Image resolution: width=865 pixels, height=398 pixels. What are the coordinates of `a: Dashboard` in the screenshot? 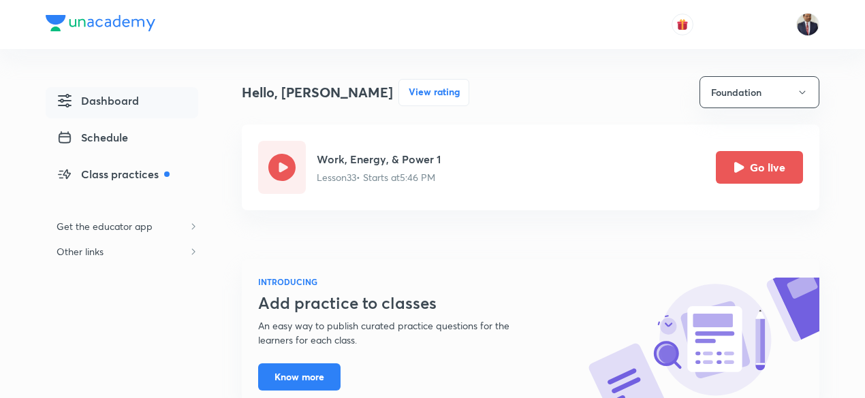 It's located at (122, 103).